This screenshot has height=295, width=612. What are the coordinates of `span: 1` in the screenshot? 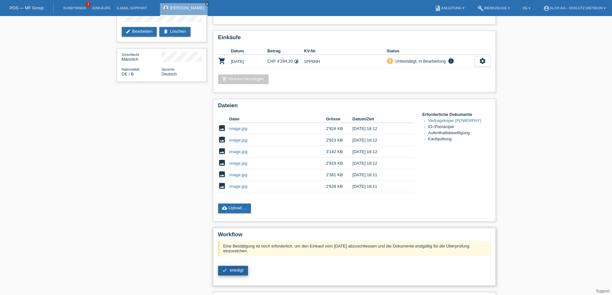 It's located at (88, 4).